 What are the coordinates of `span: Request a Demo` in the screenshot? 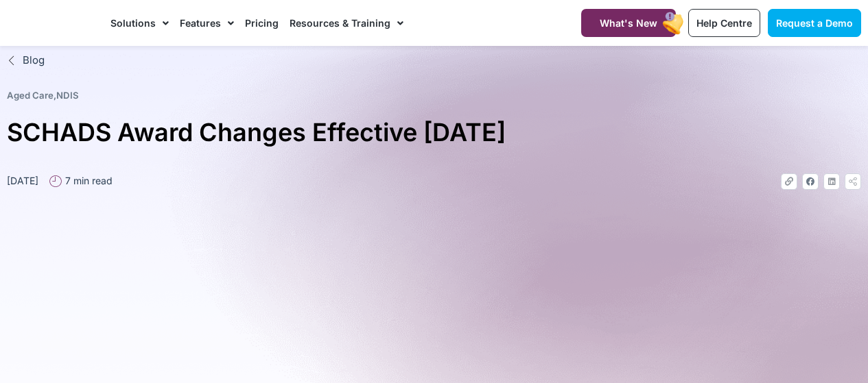 It's located at (814, 23).